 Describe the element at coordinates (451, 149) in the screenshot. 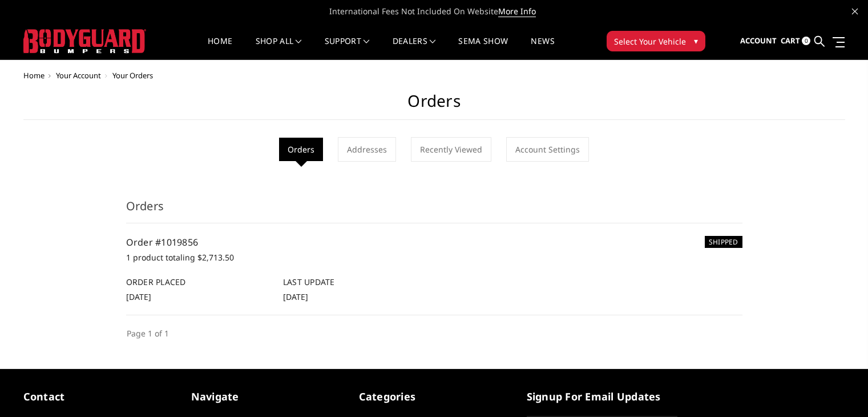

I see `a: Recently Viewed` at that location.